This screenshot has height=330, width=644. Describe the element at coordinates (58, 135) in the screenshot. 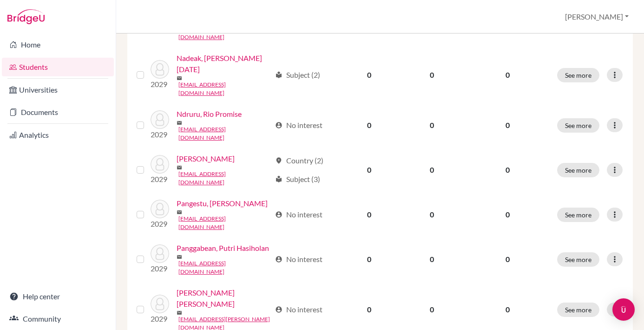

I see `a: Analytics` at that location.